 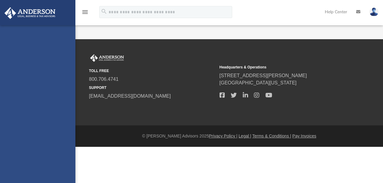 I want to click on a: menu, so click(x=85, y=14).